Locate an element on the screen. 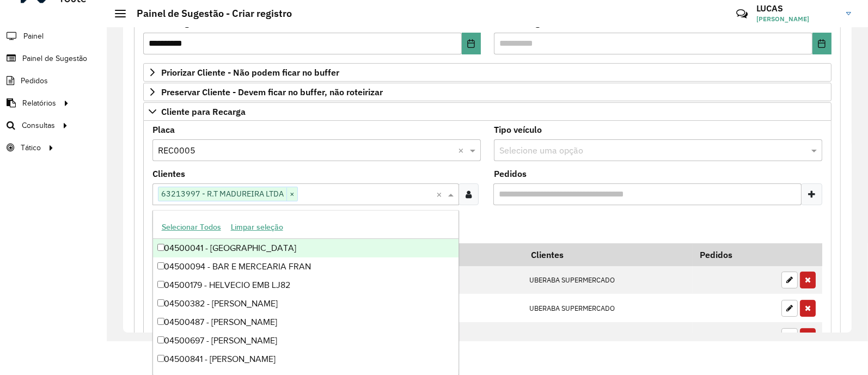 Image resolution: width=868 pixels, height=375 pixels. span: Cliente para Recarga is located at coordinates (203, 112).